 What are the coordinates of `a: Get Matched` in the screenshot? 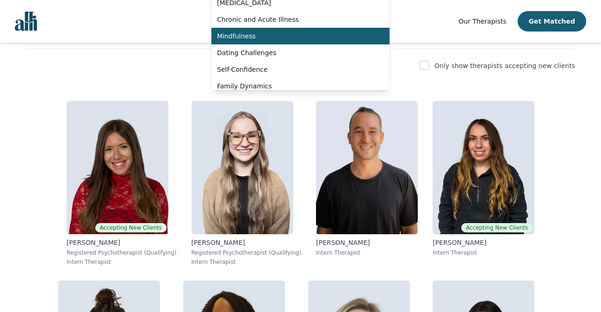 It's located at (552, 21).